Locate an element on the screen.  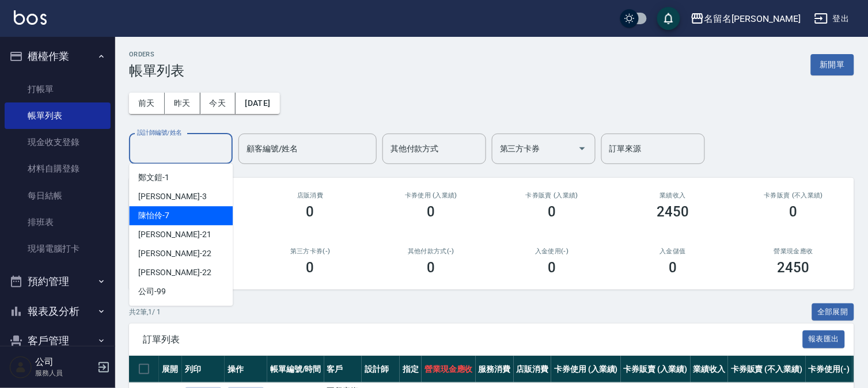
a: 報表匯出 is located at coordinates (824, 338).